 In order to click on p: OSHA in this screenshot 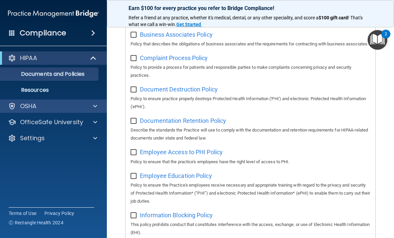, I will do `click(28, 106)`.